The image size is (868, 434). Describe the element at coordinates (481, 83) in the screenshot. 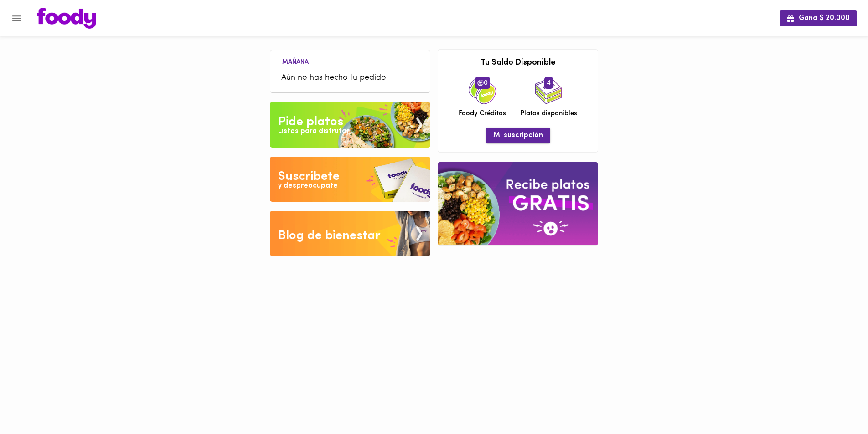

I see `img: foody-creditos.png` at that location.